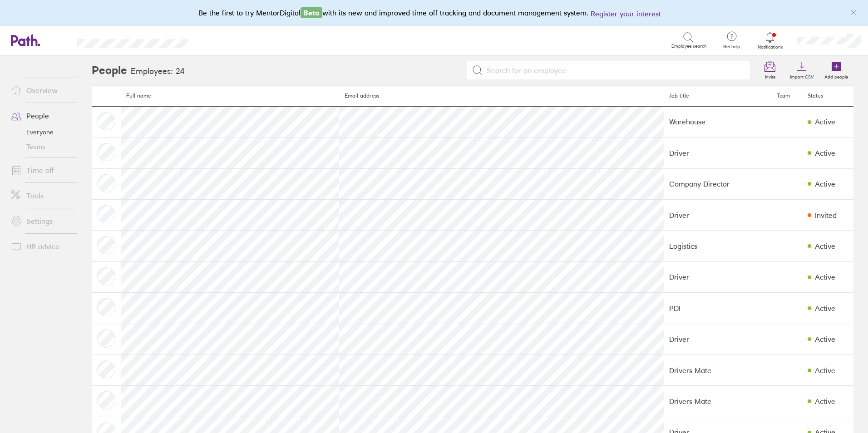 This screenshot has width=868, height=433. Describe the element at coordinates (827, 96) in the screenshot. I see `th: Status` at that location.